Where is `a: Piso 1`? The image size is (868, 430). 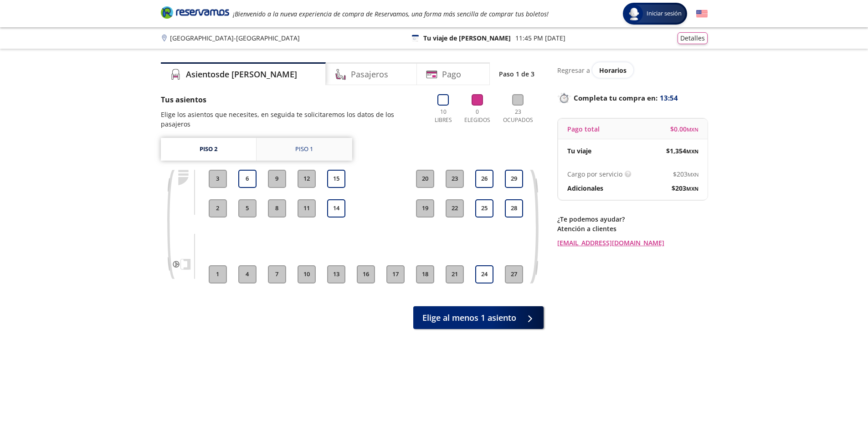
a: Piso 1 is located at coordinates (304, 149).